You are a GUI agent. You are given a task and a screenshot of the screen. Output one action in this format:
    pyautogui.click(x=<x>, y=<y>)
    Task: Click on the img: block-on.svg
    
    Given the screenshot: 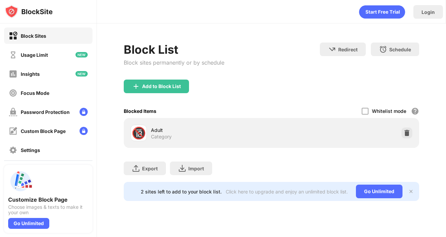 What is the action you would take?
    pyautogui.click(x=13, y=36)
    